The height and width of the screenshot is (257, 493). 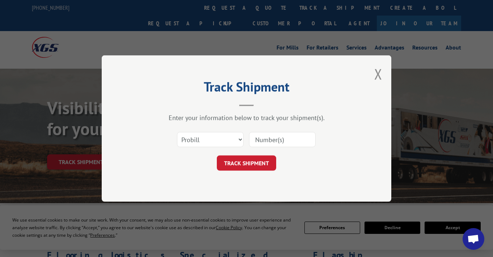 I want to click on div: Enter your information below to track your shipment(s)., so click(x=247, y=118).